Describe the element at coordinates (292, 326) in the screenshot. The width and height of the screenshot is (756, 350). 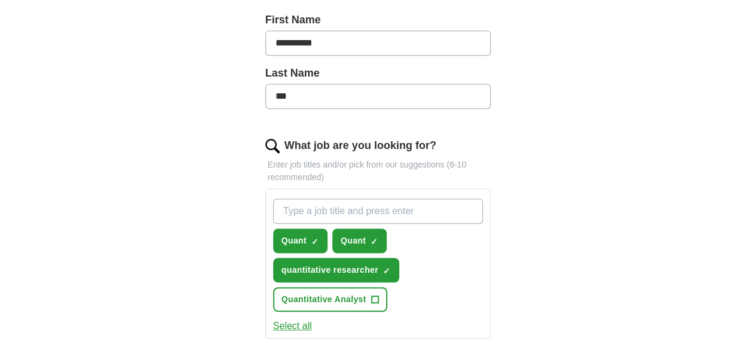
I see `button: Select all` at that location.